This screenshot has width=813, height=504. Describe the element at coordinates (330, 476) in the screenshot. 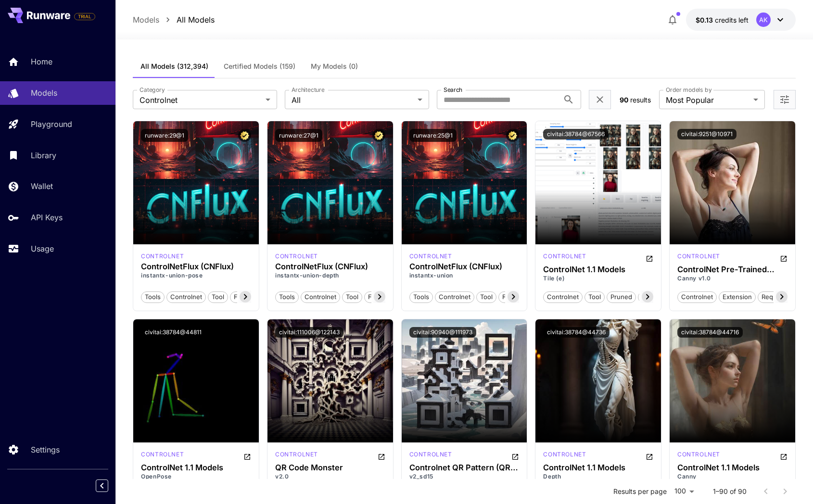

I see `p: v2.0` at that location.